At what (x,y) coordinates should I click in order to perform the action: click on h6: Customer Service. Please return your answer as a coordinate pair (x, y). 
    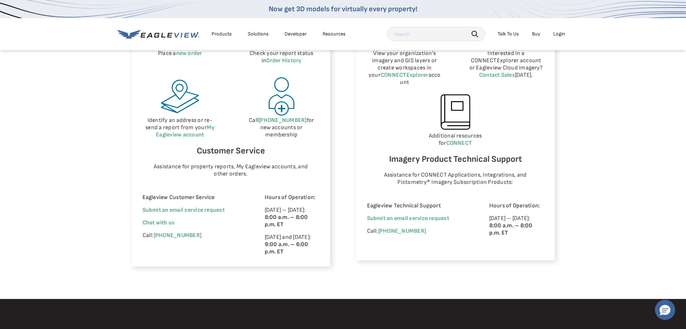
    Looking at the image, I should click on (231, 151).